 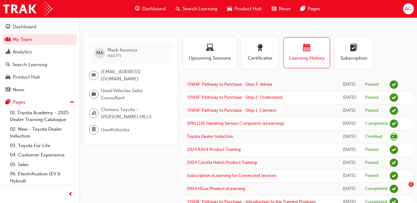 What do you see at coordinates (72, 103) in the screenshot?
I see `span: up-icon` at bounding box center [72, 103].